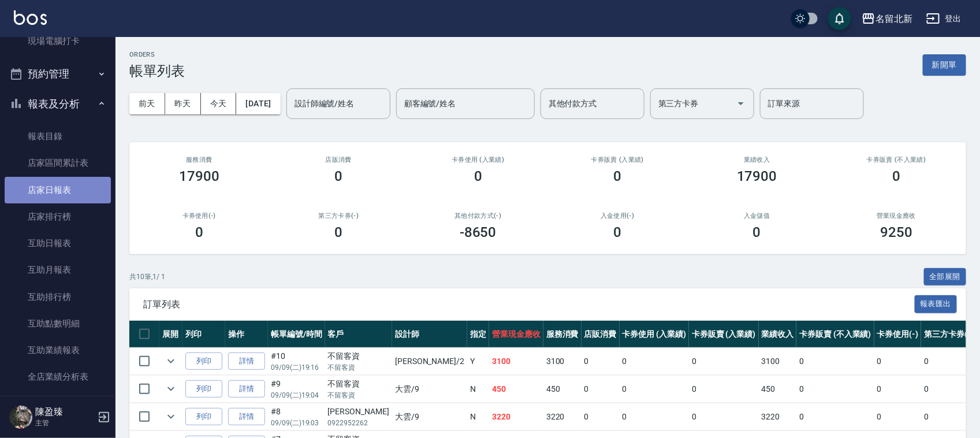 The width and height of the screenshot is (980, 438). What do you see at coordinates (297, 334) in the screenshot?
I see `th: 帳單編號/時間` at bounding box center [297, 334].